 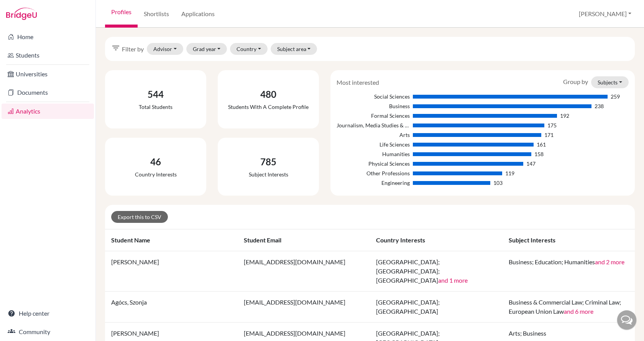 What do you see at coordinates (510, 173) in the screenshot?
I see `div: 119` at bounding box center [510, 173].